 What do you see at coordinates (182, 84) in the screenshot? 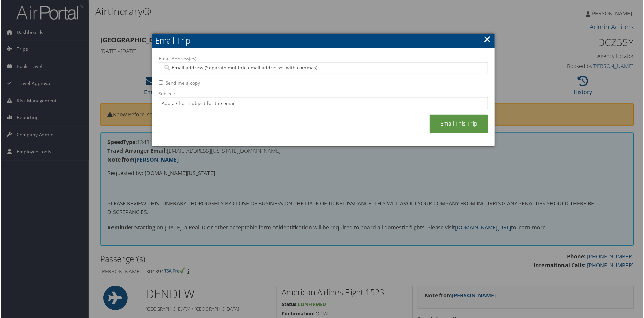
I see `label: Send me a copy` at bounding box center [182, 84].